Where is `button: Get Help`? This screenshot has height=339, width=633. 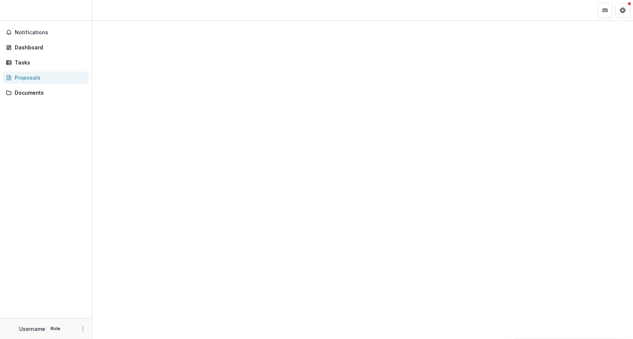
button: Get Help is located at coordinates (622, 10).